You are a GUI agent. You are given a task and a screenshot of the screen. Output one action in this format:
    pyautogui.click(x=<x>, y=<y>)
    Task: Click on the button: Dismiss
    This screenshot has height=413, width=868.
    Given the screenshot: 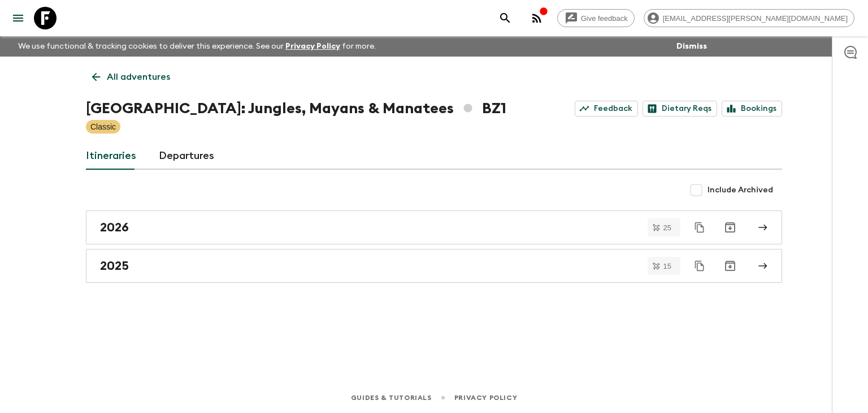 What is the action you would take?
    pyautogui.click(x=692, y=46)
    